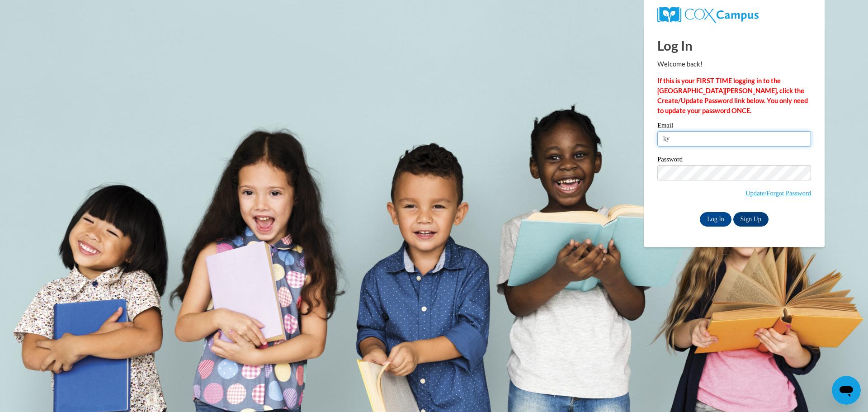 The width and height of the screenshot is (868, 412). Describe the element at coordinates (735, 64) in the screenshot. I see `p: Welcome back!` at that location.